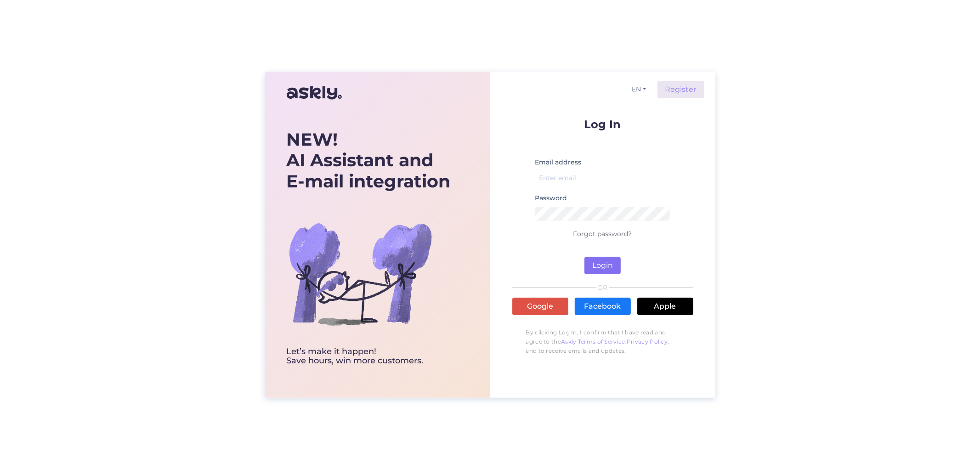 This screenshot has width=980, height=469. Describe the element at coordinates (312, 140) in the screenshot. I see `b: NEW!` at that location.